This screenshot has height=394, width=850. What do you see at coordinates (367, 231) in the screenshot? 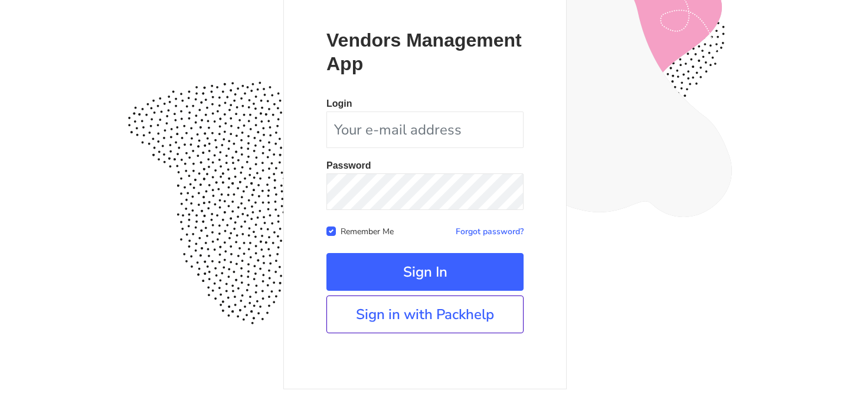
I see `label: Remember Me` at bounding box center [367, 231].